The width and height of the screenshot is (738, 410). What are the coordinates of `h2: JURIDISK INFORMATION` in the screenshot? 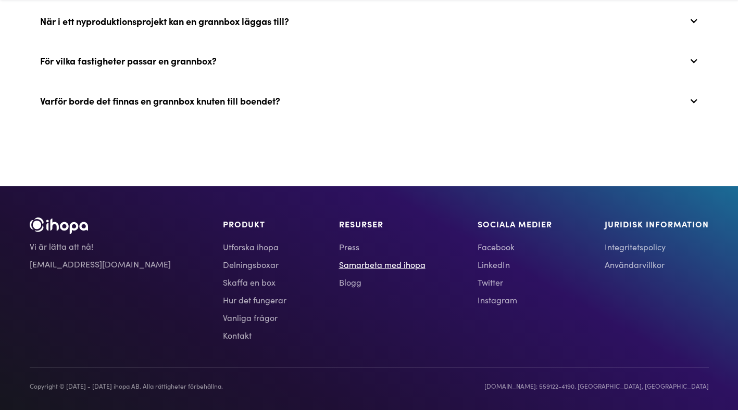 It's located at (657, 224).